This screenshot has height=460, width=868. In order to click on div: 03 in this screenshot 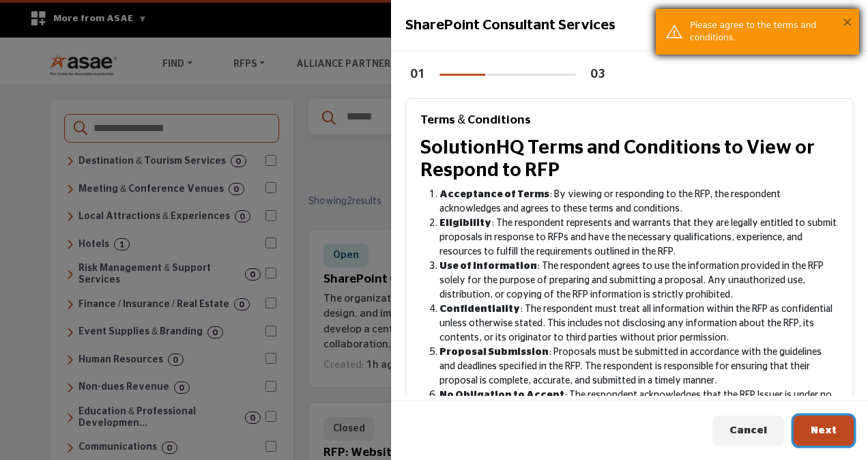, I will do `click(598, 74)`.